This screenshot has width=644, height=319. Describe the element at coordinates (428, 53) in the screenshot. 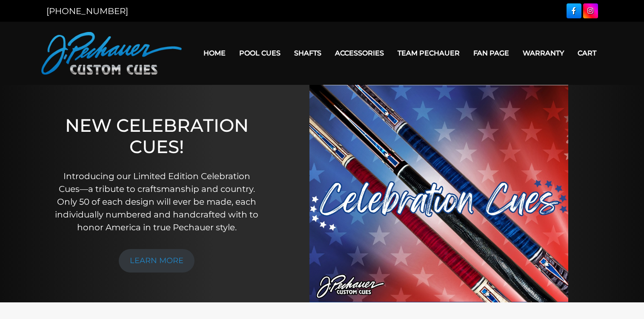

I see `a: Team Pechauer` at that location.